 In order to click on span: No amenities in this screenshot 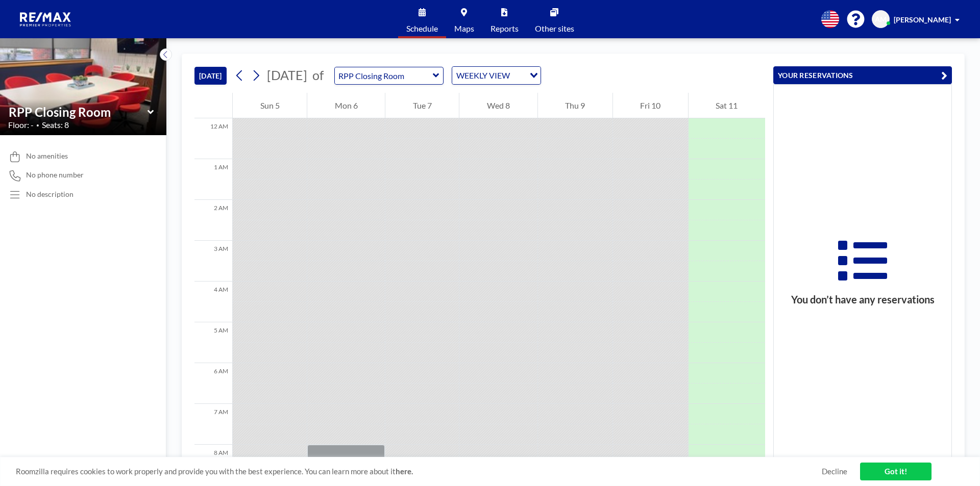, I will do `click(47, 156)`.